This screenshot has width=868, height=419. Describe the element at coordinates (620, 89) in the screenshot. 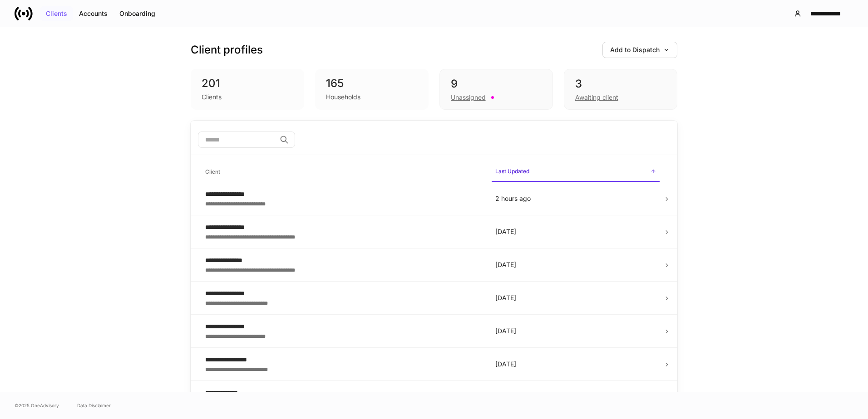

I see `div: 3Awaiting client` at that location.